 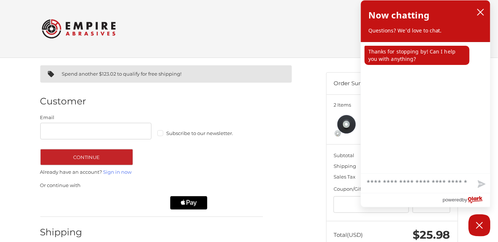 I want to click on button: Send message, so click(x=481, y=185).